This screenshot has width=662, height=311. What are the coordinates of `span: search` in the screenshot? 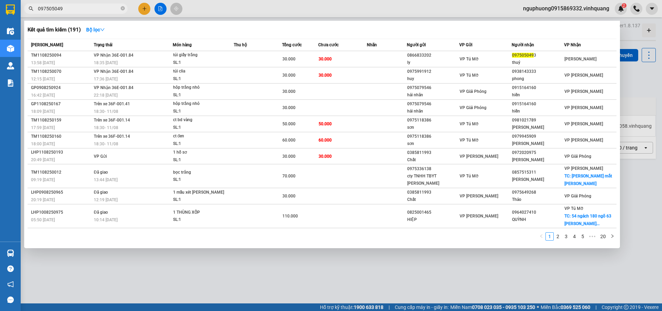 It's located at (31, 9).